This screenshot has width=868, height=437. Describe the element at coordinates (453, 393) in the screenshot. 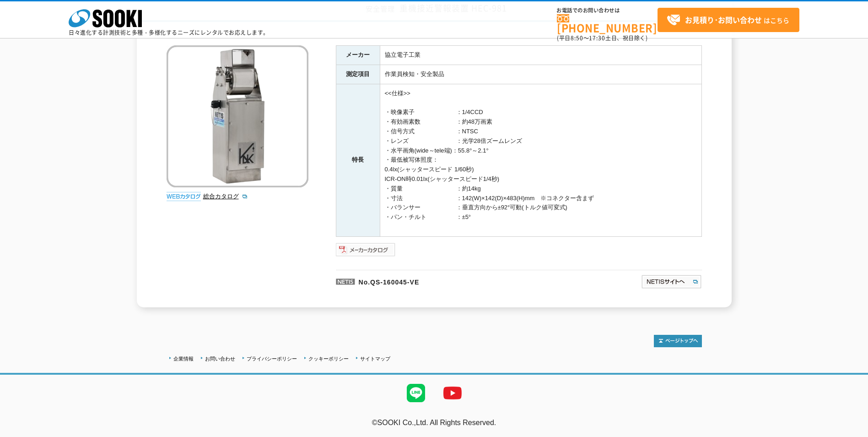

I see `img: YouTube` at that location.